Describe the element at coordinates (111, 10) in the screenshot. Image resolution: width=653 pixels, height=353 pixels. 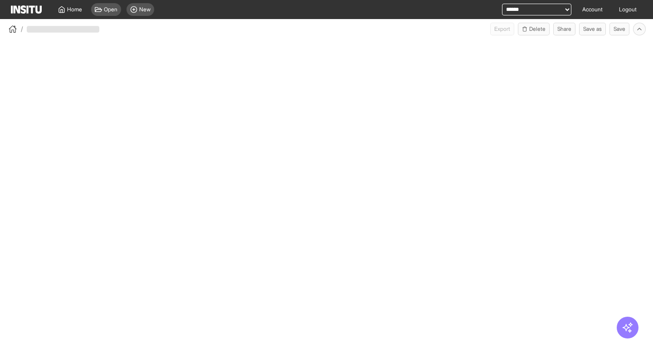
I see `span: Open` at that location.